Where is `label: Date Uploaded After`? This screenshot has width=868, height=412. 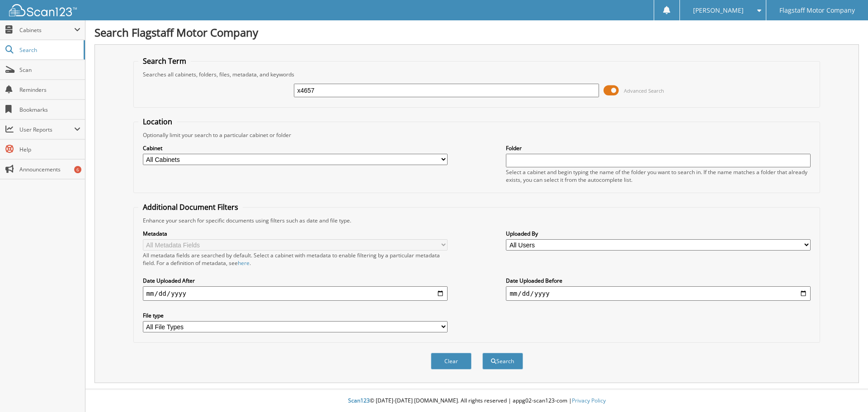 label: Date Uploaded After is located at coordinates (295, 281).